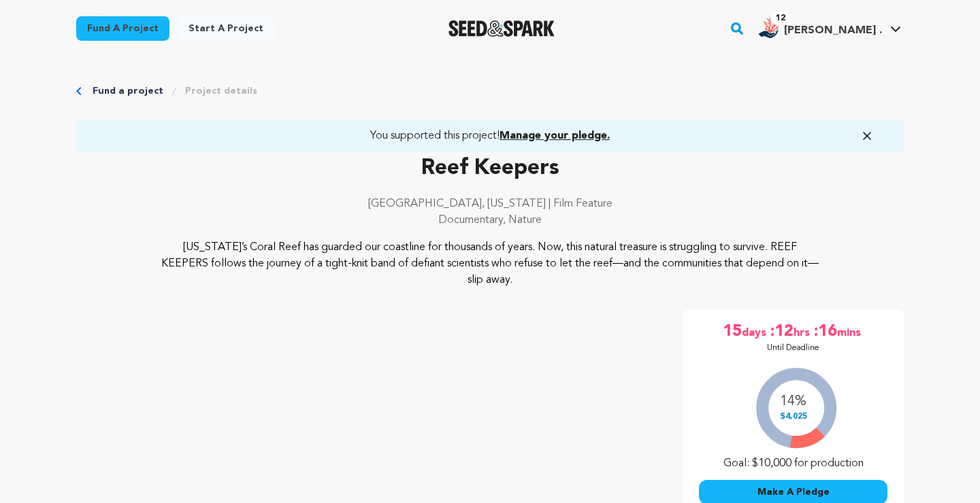  I want to click on div: Alyson Larson .'s Profile, so click(819, 28).